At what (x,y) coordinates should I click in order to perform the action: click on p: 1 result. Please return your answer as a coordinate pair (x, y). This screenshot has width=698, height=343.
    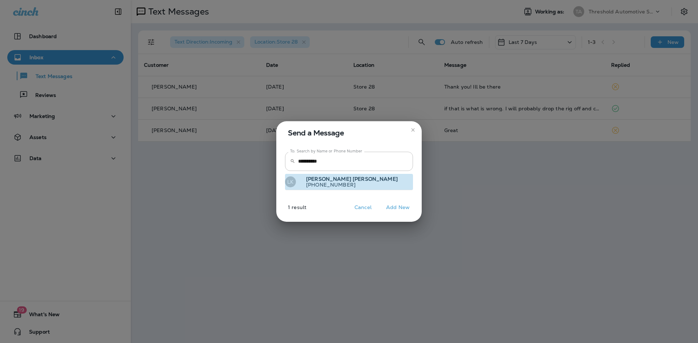
    Looking at the image, I should click on (290, 210).